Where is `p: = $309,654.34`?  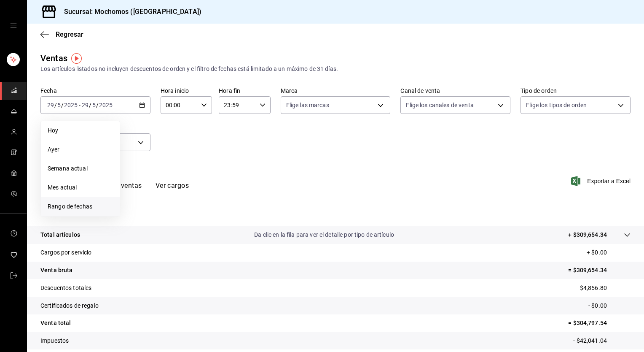
p: = $309,654.34 is located at coordinates (600, 270).